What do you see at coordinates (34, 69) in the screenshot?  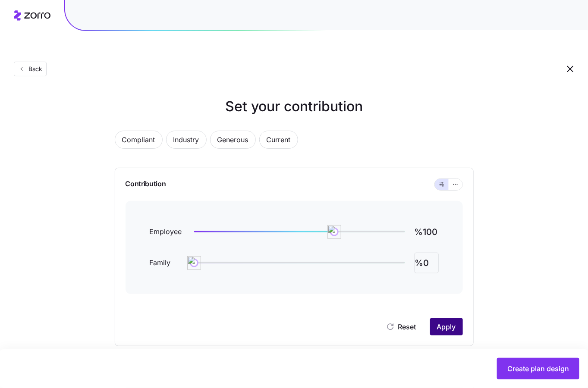 I see `span: Back` at bounding box center [34, 69].